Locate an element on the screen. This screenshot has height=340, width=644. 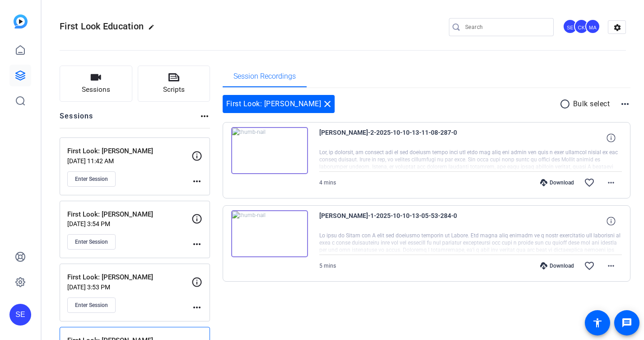
span: Scripts is located at coordinates (174, 90).